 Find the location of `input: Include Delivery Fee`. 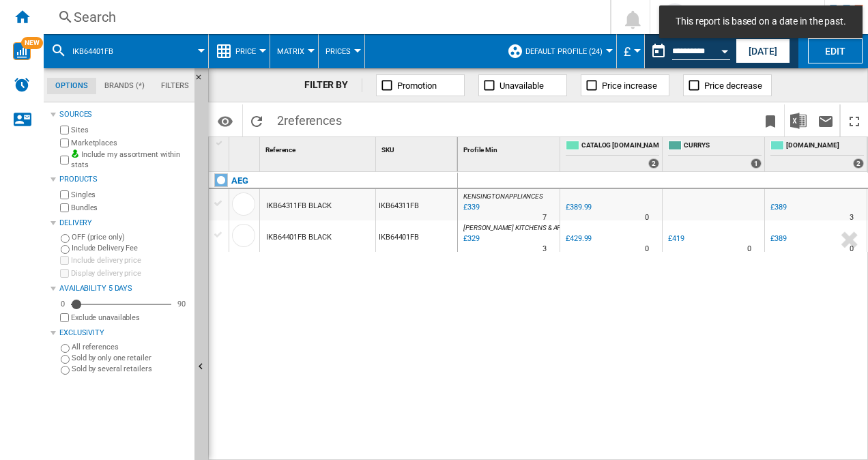

input: Include Delivery Fee is located at coordinates (65, 249).